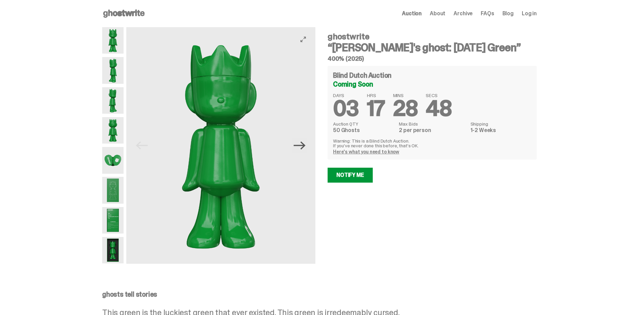 This screenshot has width=644, height=315. I want to click on a: Here's what you need to know, so click(366, 152).